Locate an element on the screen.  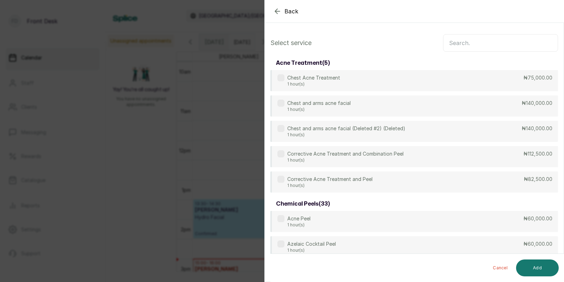
input: Search. is located at coordinates (501, 43).